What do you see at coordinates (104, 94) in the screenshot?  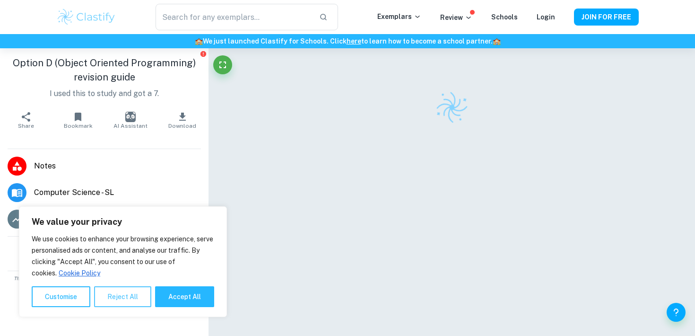 I see `p: I used this to study and got a 7.` at bounding box center [104, 94].